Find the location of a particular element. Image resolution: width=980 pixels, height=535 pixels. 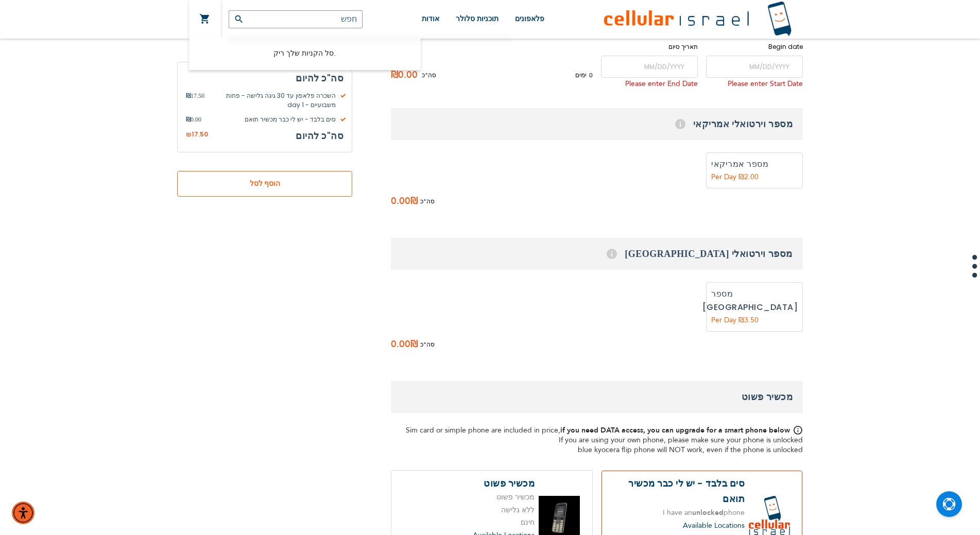

strong: if you need DATA access, you can upgrade for a smart phone below is located at coordinates (674, 429).